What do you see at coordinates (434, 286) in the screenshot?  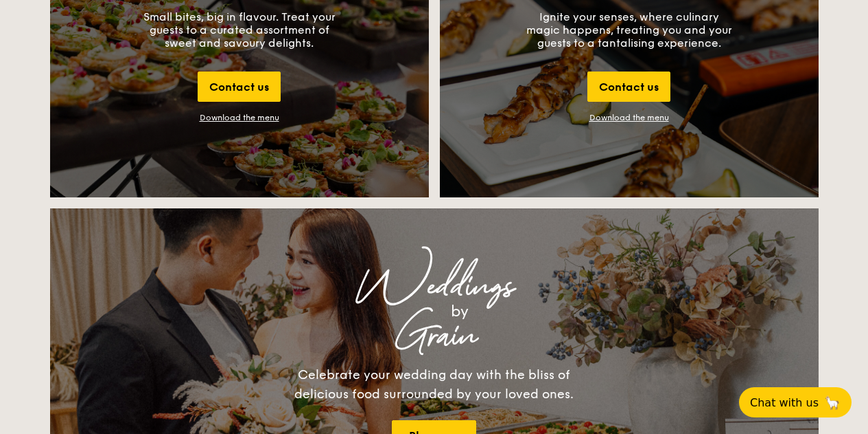 I see `div: Weddings` at bounding box center [434, 286].